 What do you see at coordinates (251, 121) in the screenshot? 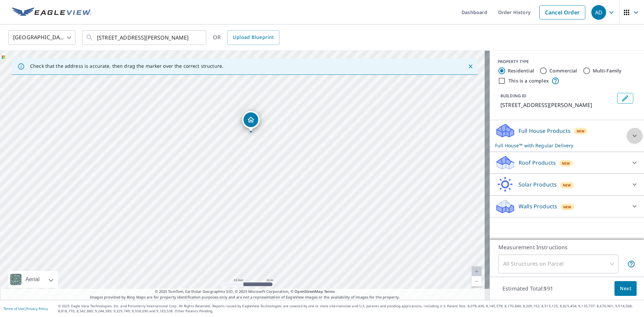
I see `div: Dropped pin, building 1, Residential property, 1710 Stonegate Dr Estes Park, CO 80517` at bounding box center [251, 121].